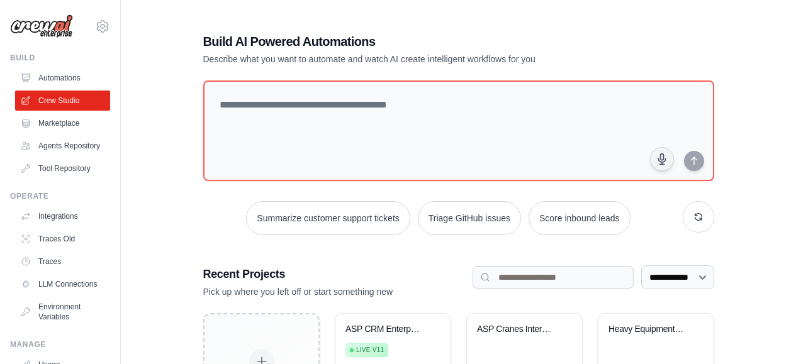 The image size is (796, 364). I want to click on a: Environment Variables, so click(62, 312).